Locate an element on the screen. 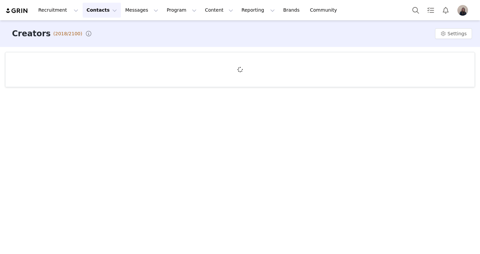 The height and width of the screenshot is (254, 480). button: Notifications is located at coordinates (446, 10).